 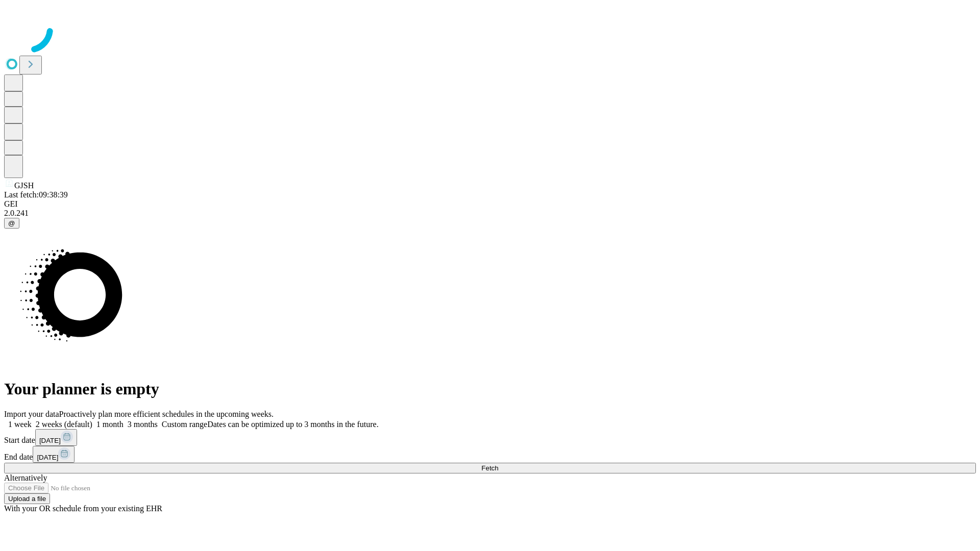 What do you see at coordinates (490, 454) in the screenshot?
I see `div: End date` at bounding box center [490, 454].